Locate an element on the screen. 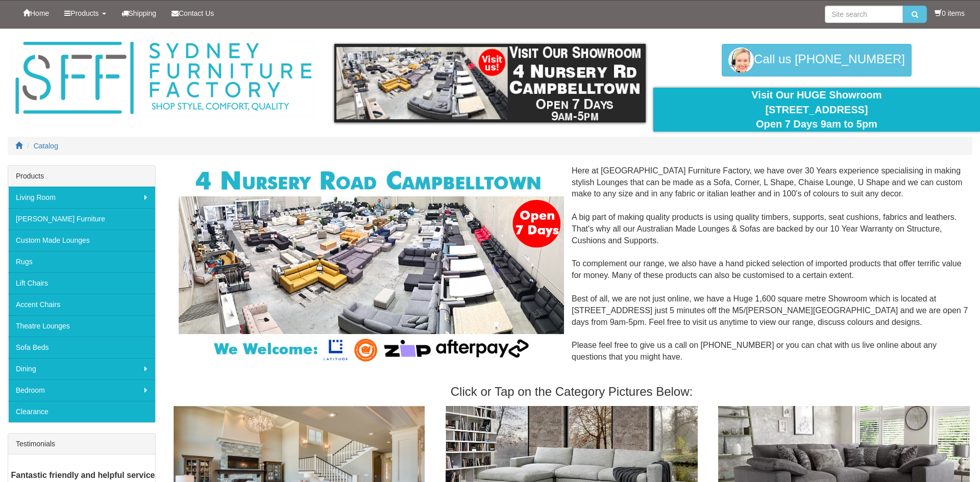 The image size is (980, 482). div: Testimonials is located at coordinates (81, 443).